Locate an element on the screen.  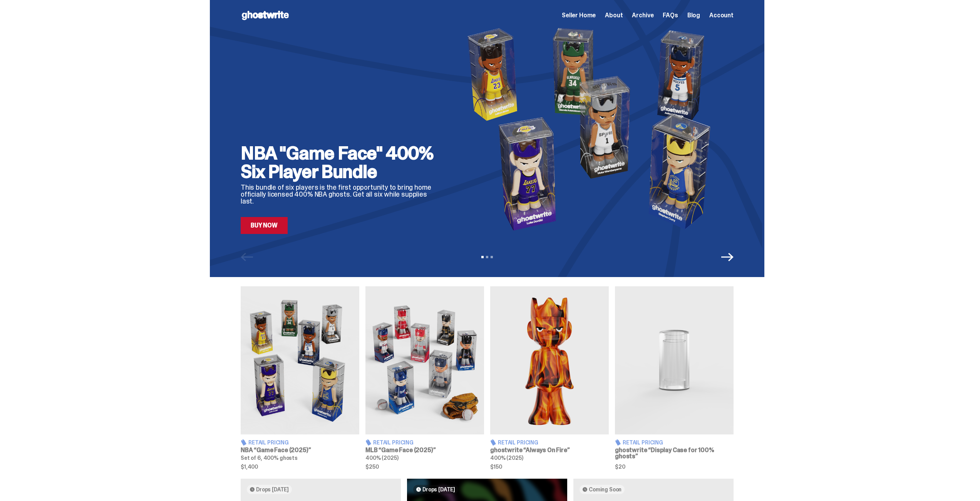
span: $250 is located at coordinates (425, 467).